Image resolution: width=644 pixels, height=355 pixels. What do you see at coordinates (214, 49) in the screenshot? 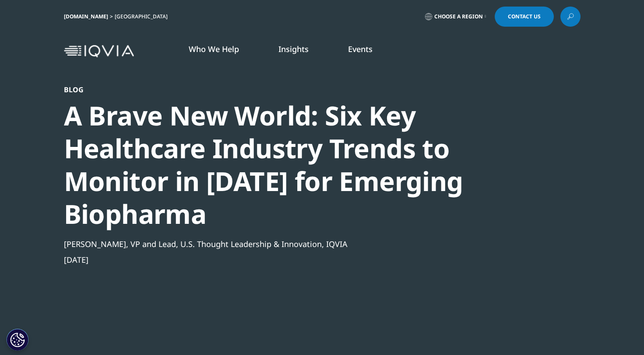
I see `a: Who We Help` at bounding box center [214, 49].